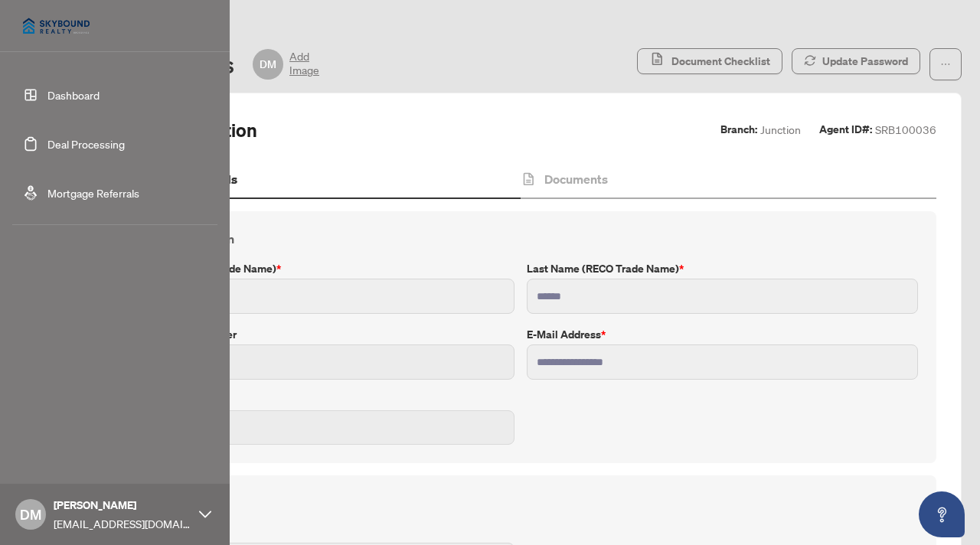 The height and width of the screenshot is (545, 980). Describe the element at coordinates (86, 144) in the screenshot. I see `a: Deal Processing` at that location.